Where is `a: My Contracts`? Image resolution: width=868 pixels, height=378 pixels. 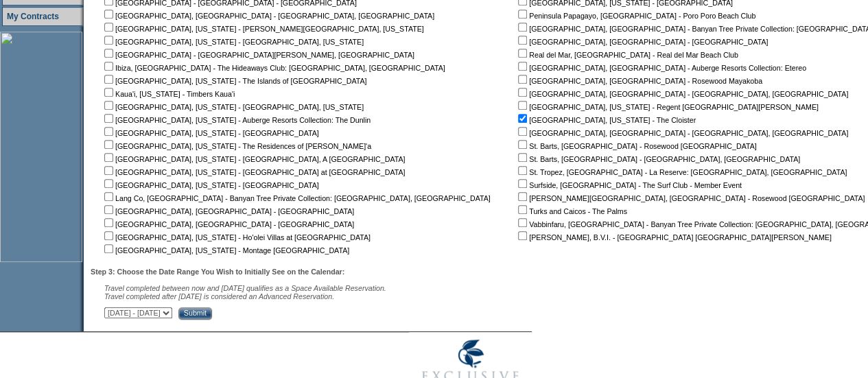
a: My Contracts is located at coordinates (33, 16).